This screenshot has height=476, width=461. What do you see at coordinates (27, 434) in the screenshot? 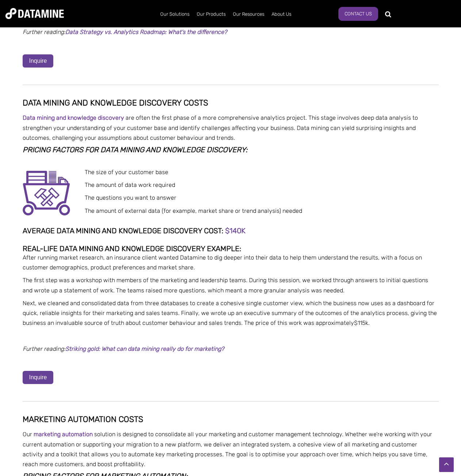
I see `span: Our` at bounding box center [27, 434].